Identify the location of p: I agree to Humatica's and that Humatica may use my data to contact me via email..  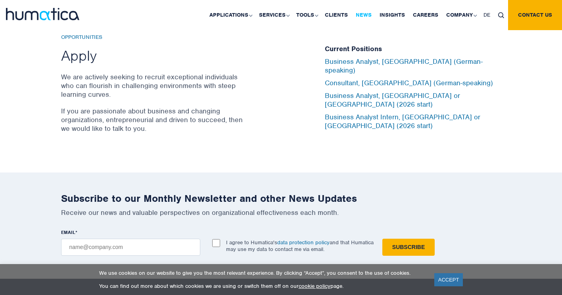
(300, 246).